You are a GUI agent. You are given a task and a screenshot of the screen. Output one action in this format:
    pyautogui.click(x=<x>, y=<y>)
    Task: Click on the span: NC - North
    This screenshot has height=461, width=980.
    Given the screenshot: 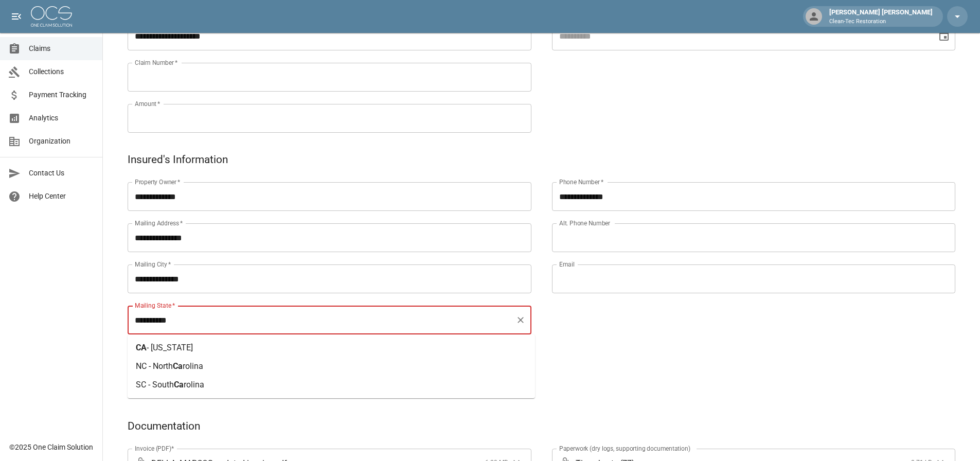 What is the action you would take?
    pyautogui.click(x=154, y=366)
    